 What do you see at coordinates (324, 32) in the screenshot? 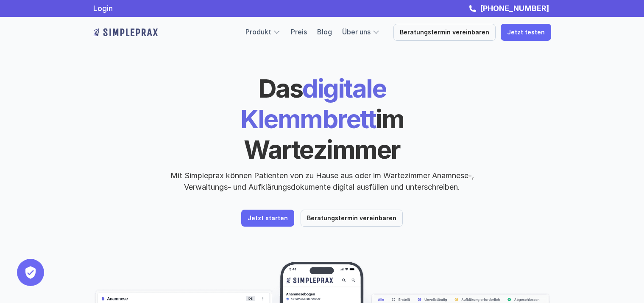
I see `a: Blog` at bounding box center [324, 32].